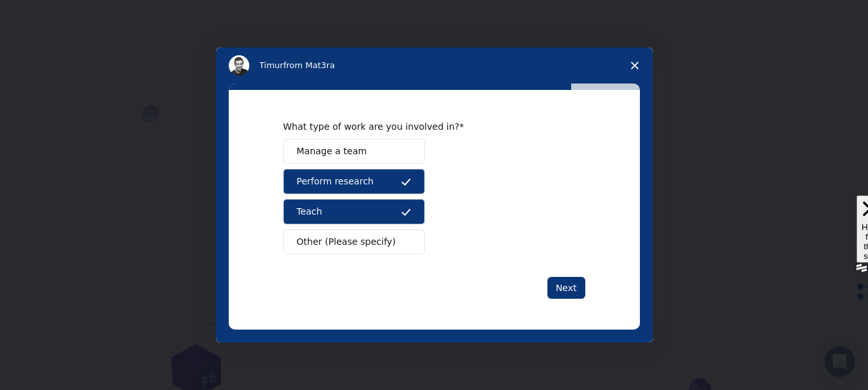  I want to click on button: Teach, so click(354, 211).